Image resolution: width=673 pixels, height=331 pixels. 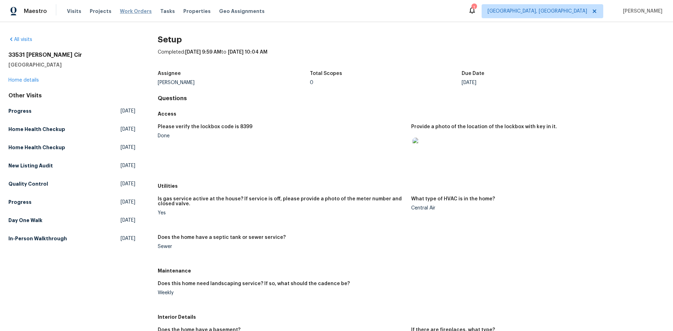 I want to click on span: Tasks, so click(x=167, y=11).